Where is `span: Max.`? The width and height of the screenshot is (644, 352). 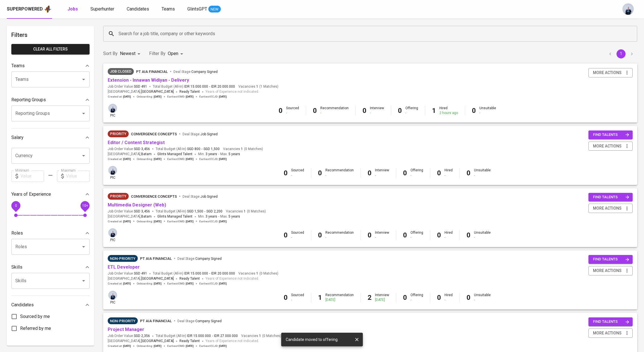
span: Max. is located at coordinates (230, 154).